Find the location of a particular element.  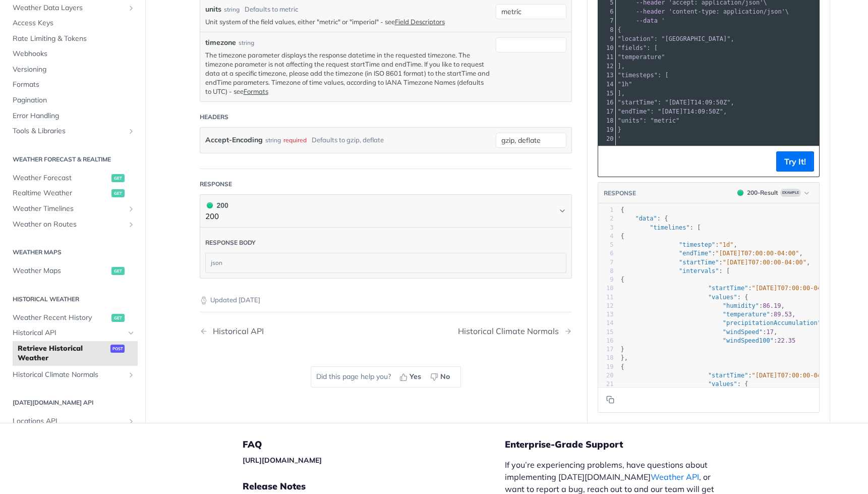

div: 14 is located at coordinates (606, 323).